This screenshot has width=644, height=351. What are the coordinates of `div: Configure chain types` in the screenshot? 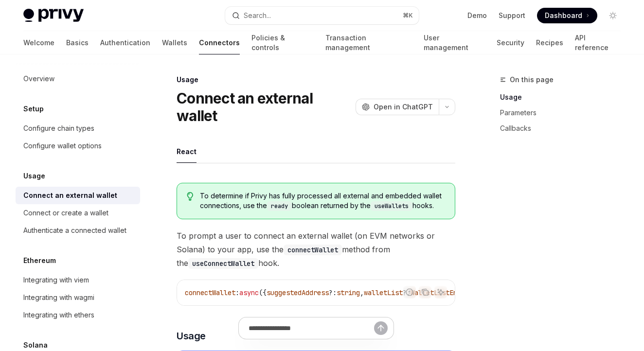 It's located at (59, 128).